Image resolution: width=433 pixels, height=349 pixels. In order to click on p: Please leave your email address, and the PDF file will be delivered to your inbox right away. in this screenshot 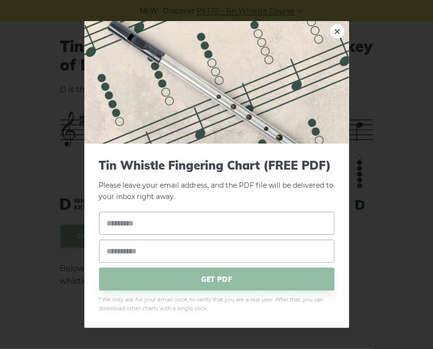, I will do `click(217, 180)`.